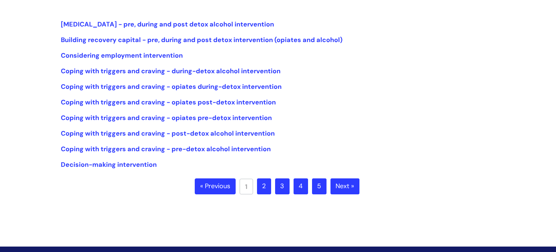  Describe the element at coordinates (109, 164) in the screenshot. I see `a: Decision-making intervention` at that location.